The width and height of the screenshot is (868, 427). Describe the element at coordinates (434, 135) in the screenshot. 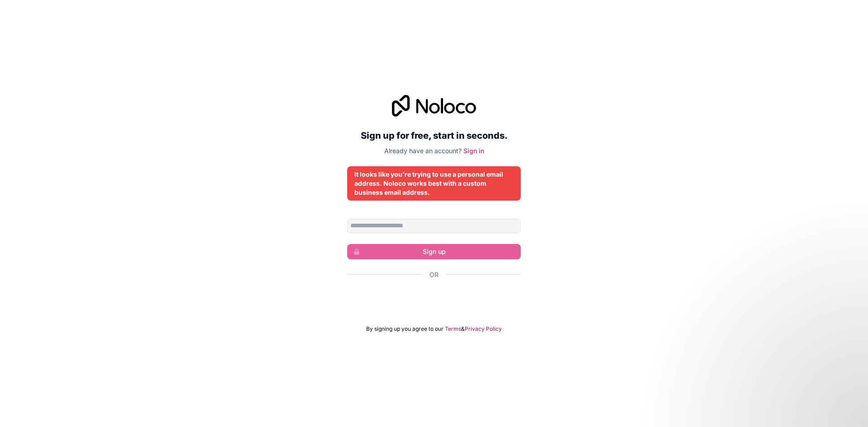

I see `h2: Sign up for free, start in seconds.` at that location.